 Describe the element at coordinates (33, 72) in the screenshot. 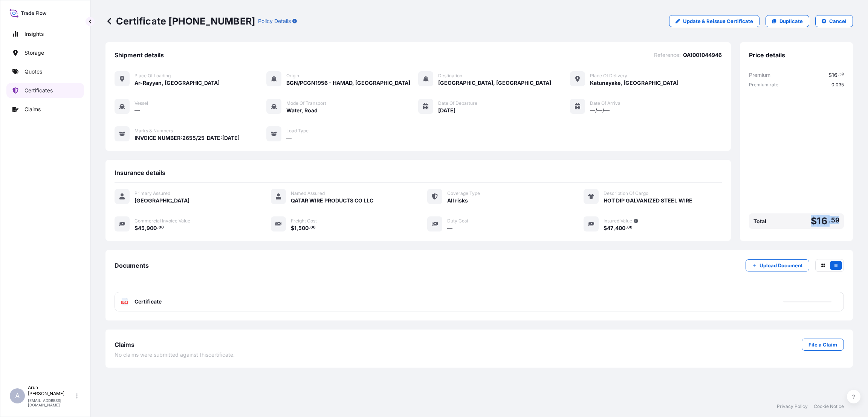

I see `p: Quotes` at that location.